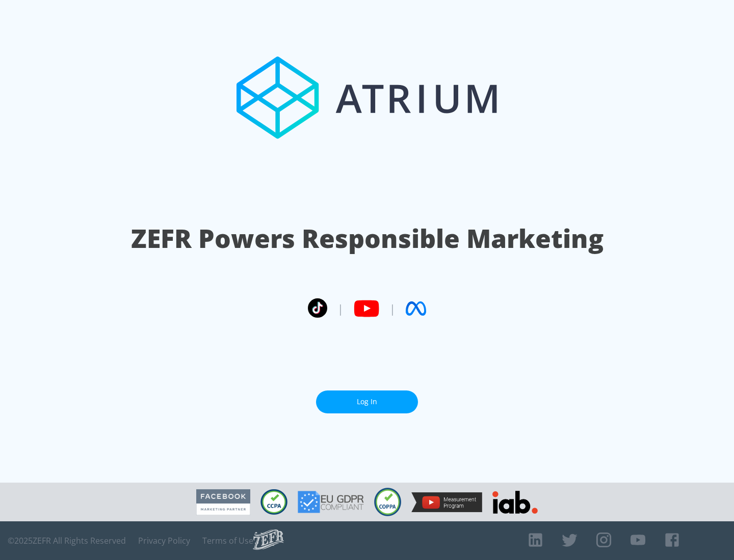 The height and width of the screenshot is (560, 734). I want to click on h1: ZEFR Powers Responsible Marketing, so click(367, 239).